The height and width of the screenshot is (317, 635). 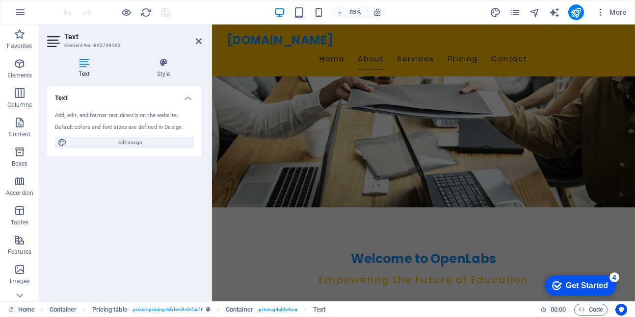 What do you see at coordinates (126, 12) in the screenshot?
I see `button: Click here to leave preview mode and continue editing` at bounding box center [126, 12].